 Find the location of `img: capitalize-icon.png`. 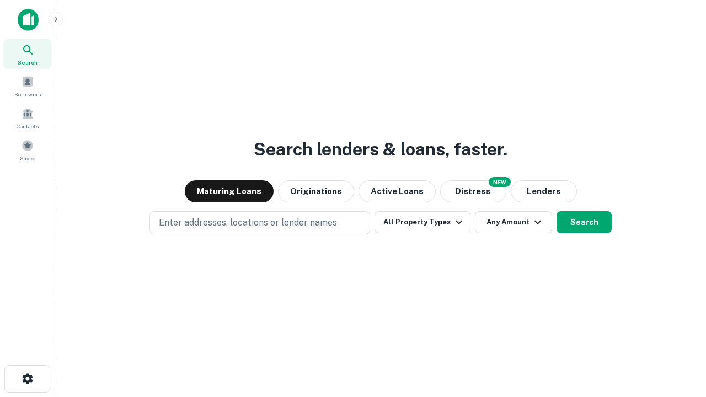

img: capitalize-icon.png is located at coordinates (28, 20).